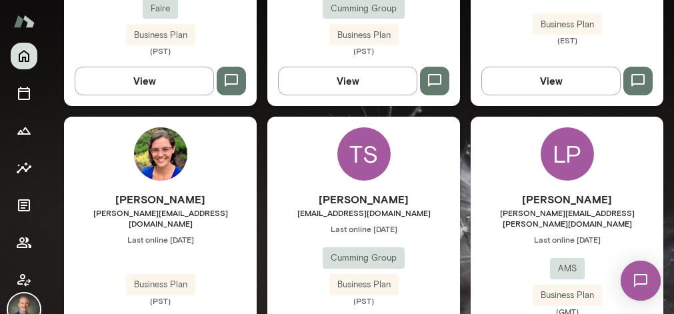 The width and height of the screenshot is (674, 314). I want to click on img: Annie McKenna, so click(161, 154).